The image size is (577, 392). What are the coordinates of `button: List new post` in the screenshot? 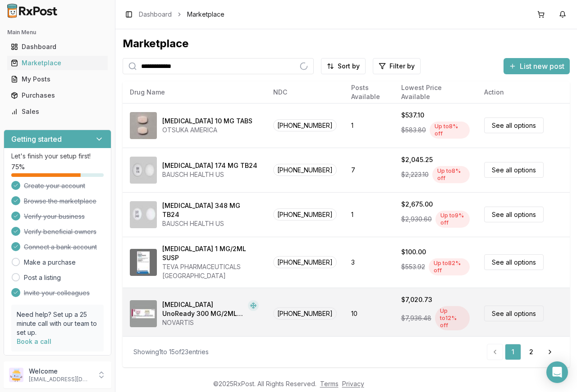 It's located at (536, 66).